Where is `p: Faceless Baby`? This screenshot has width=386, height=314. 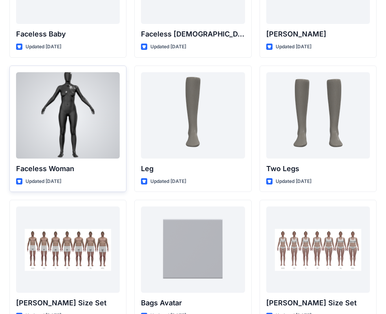 p: Faceless Baby is located at coordinates (68, 34).